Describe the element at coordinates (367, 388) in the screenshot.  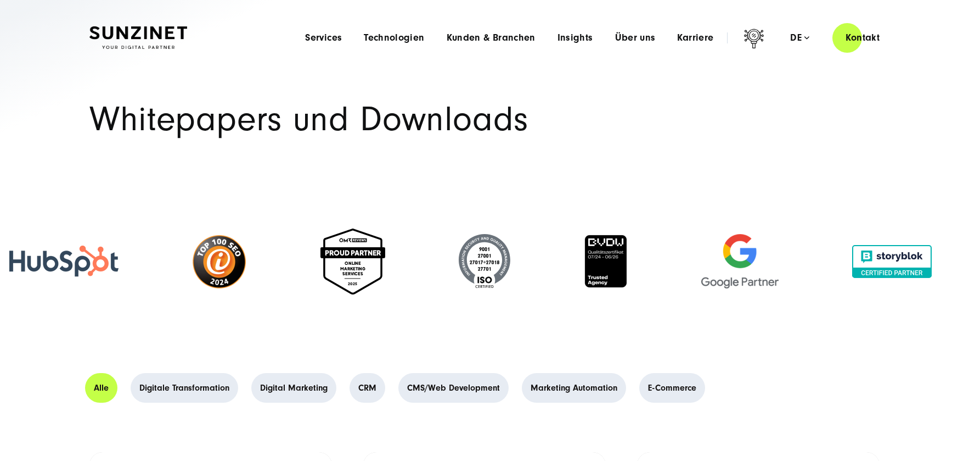
I see `a: CRM` at that location.